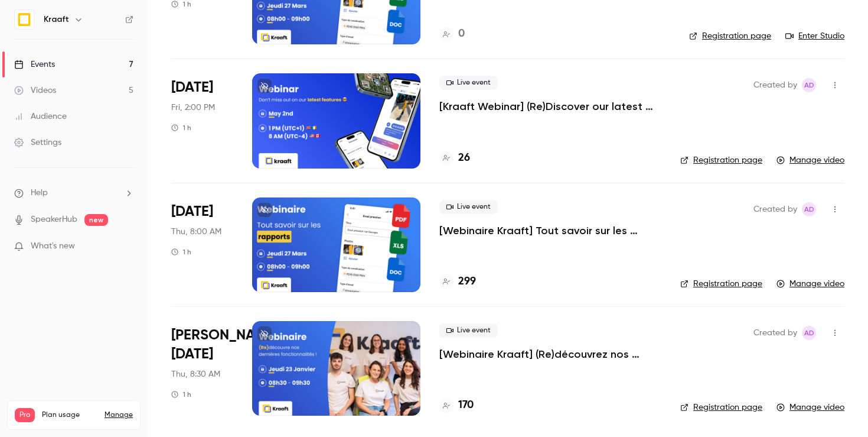  What do you see at coordinates (195, 374) in the screenshot?
I see `span: Thu, 8:30 AM` at bounding box center [195, 374].